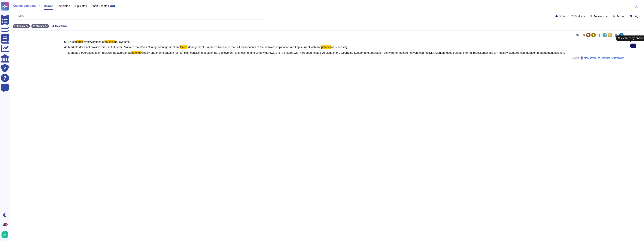  What do you see at coordinates (562, 16) in the screenshot?
I see `span: Team` at bounding box center [562, 16].